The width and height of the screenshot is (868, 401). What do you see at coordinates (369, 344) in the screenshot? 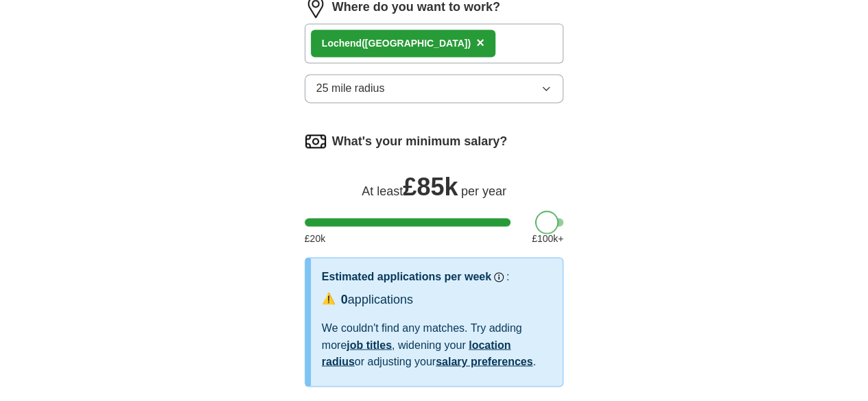
I see `a: job titles` at bounding box center [369, 344].